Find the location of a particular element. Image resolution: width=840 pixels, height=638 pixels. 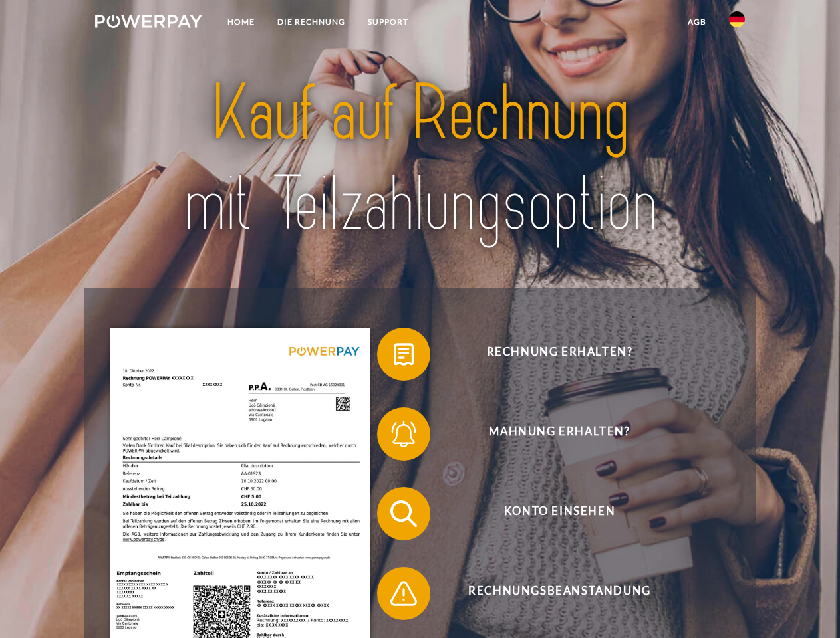

span: Rechnung erhalten? is located at coordinates (559, 355).